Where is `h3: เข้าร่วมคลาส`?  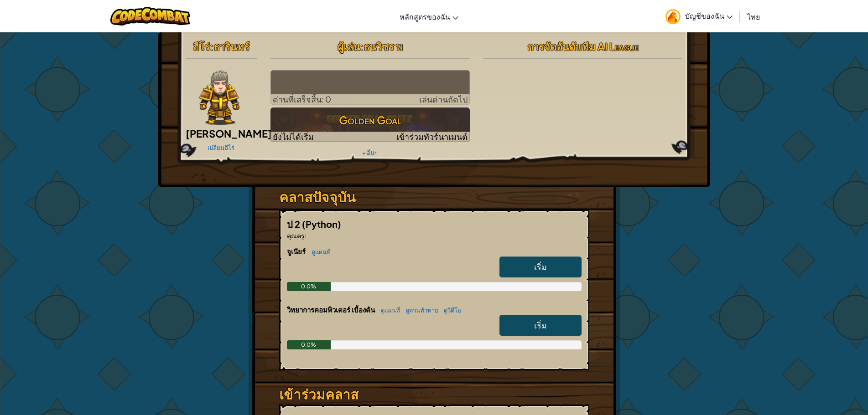 h3: เข้าร่วมคลาส is located at coordinates (434, 394).